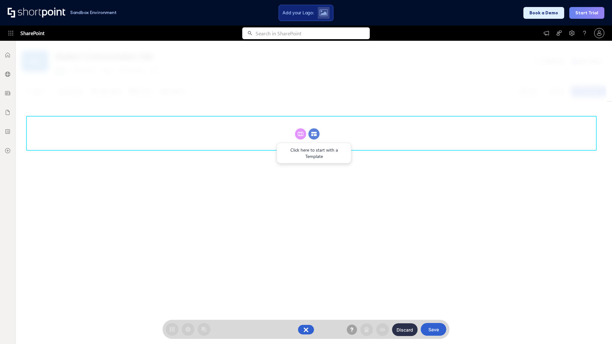 Image resolution: width=612 pixels, height=344 pixels. I want to click on button: Start Trial, so click(586, 13).